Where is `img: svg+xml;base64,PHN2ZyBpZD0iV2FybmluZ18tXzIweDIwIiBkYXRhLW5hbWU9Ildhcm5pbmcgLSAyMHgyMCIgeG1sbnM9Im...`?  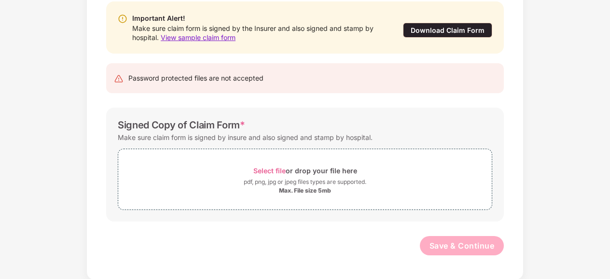 img: svg+xml;base64,PHN2ZyBpZD0iV2FybmluZ18tXzIweDIwIiBkYXRhLW5hbWU9Ildhcm5pbmcgLSAyMHgyMCIgeG1sbnM9Im... is located at coordinates (123, 19).